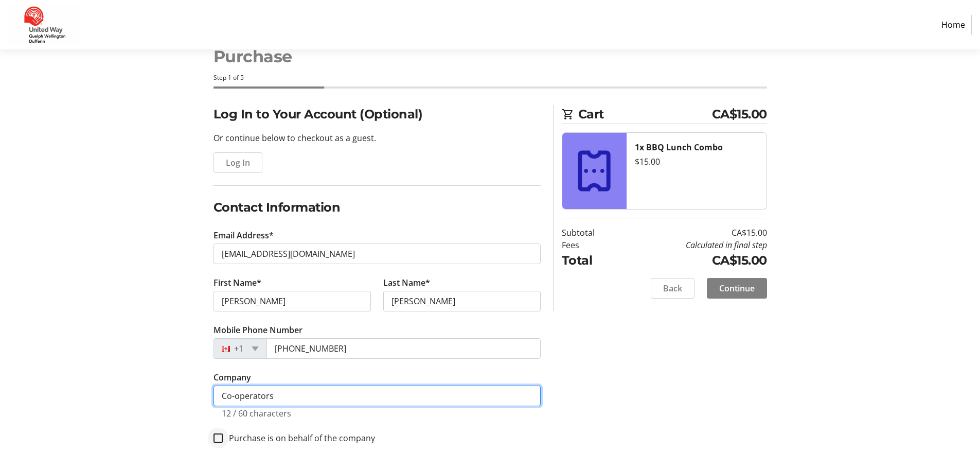  What do you see at coordinates (679, 147) in the screenshot?
I see `strong: 1x BBQ Lunch Combo` at bounding box center [679, 147].